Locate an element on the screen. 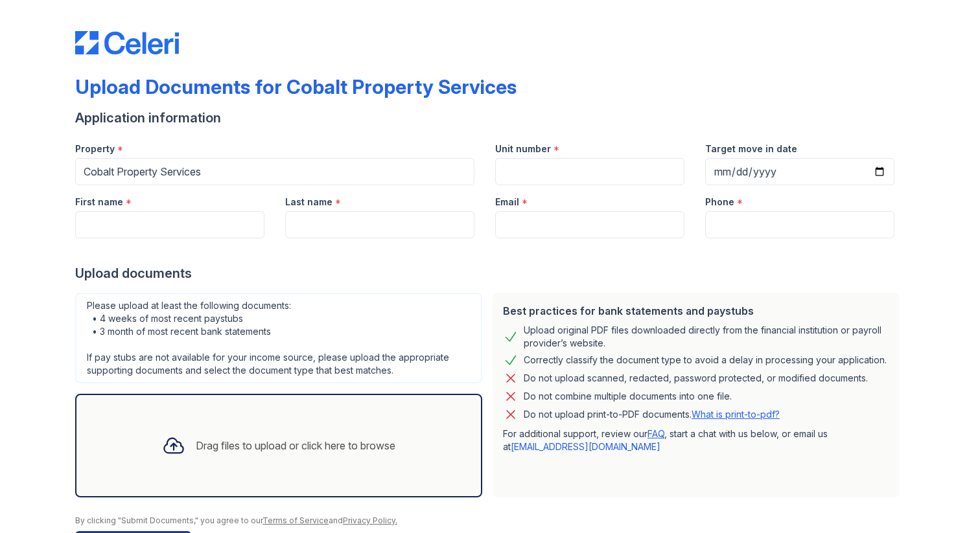  label: First name is located at coordinates (99, 202).